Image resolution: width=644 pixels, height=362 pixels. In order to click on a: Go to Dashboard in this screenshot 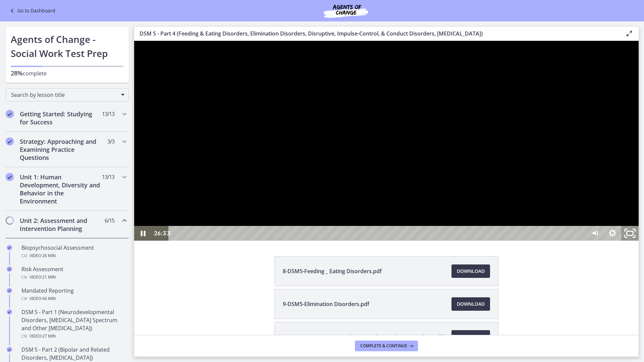, I will do `click(31, 11)`.